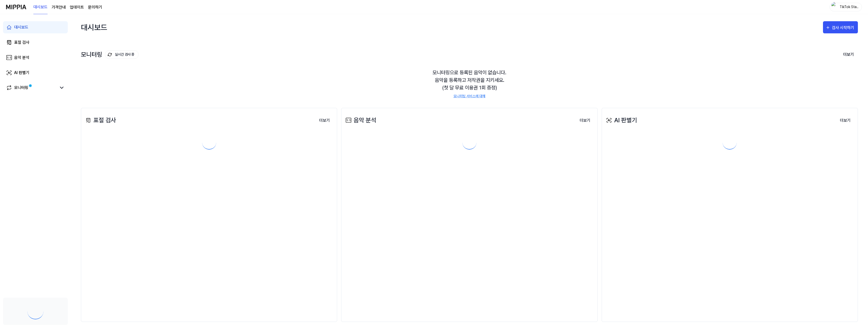  What do you see at coordinates (470, 84) in the screenshot?
I see `div: 모니터링으로 등록된 음악이 없습니다. 음악을 등록하고 저작권을 지키세요. (첫 달 무료 이용권 1회 증정)` at bounding box center [470, 84].